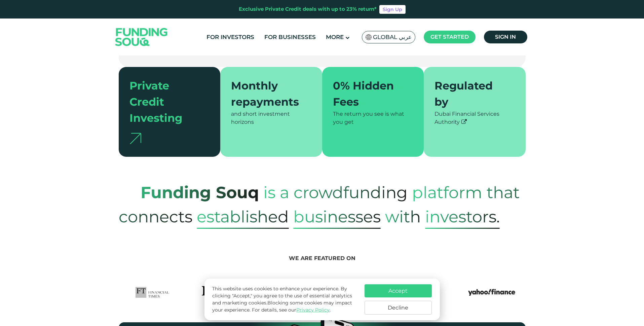  I want to click on div: Monthly repayments, so click(267, 94).